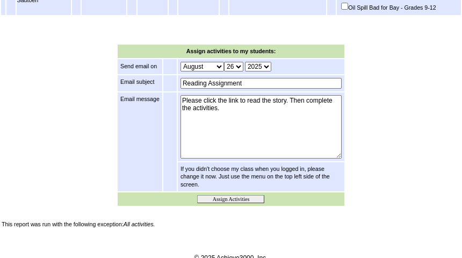 Image resolution: width=462 pixels, height=258 pixels. What do you see at coordinates (230, 199) in the screenshot?
I see `input: Assign Activities` at bounding box center [230, 199].